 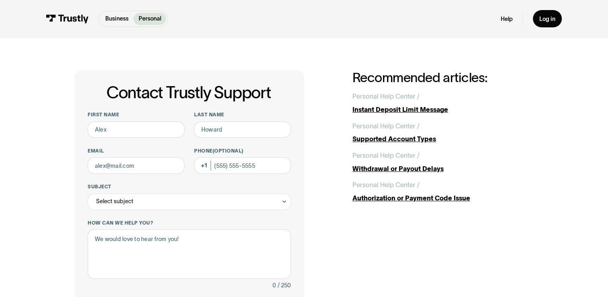 I want to click on input: Alex, so click(x=136, y=129).